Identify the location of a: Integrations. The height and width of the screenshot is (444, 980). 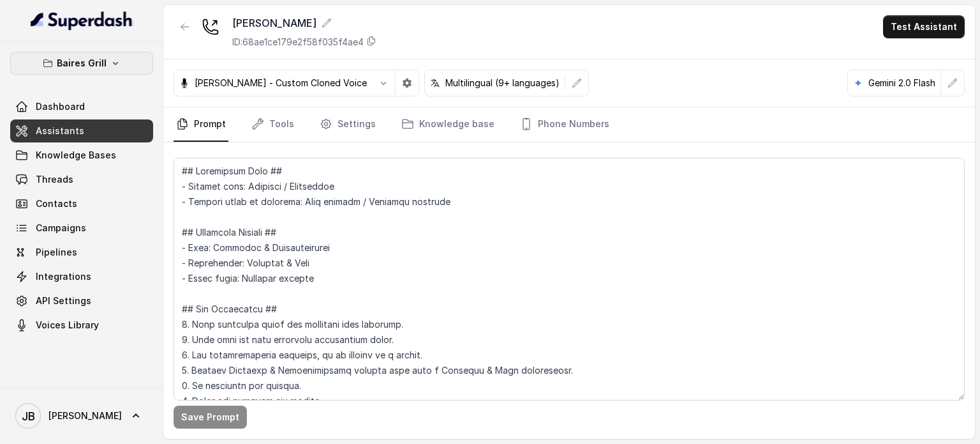
(82, 277).